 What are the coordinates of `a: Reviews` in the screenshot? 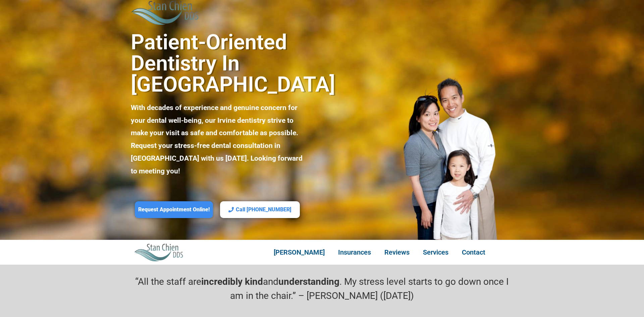 It's located at (397, 252).